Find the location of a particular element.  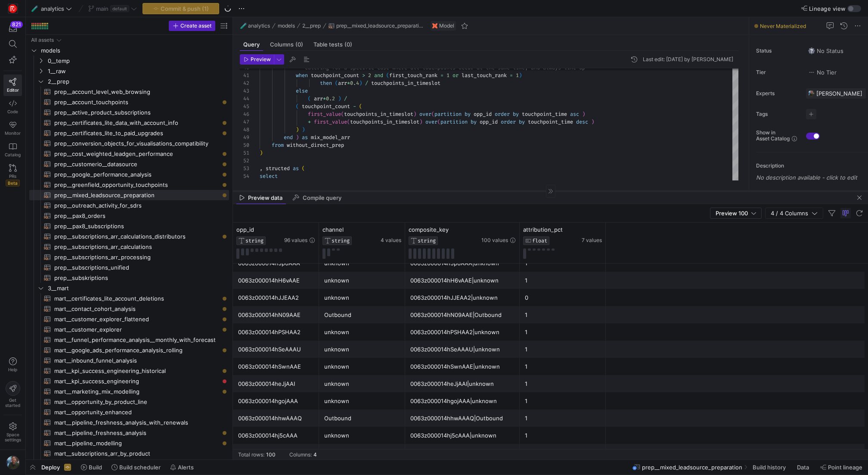

div: 42 is located at coordinates (244, 83).